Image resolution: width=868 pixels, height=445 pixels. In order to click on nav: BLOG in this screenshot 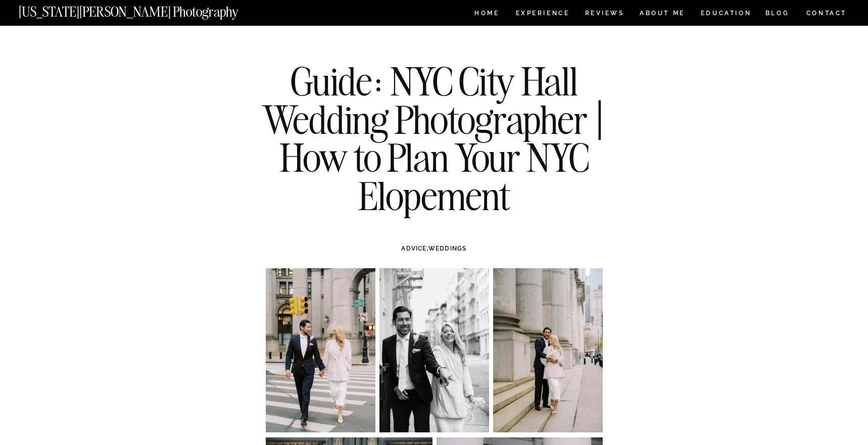, I will do `click(777, 14)`.